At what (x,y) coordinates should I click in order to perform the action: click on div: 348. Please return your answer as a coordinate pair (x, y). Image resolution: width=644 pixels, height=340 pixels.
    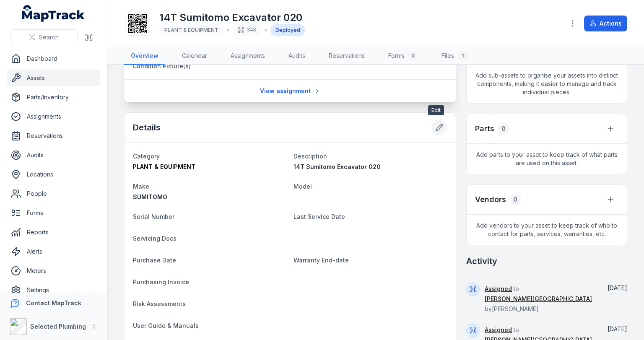
    Looking at the image, I should click on (247, 30).